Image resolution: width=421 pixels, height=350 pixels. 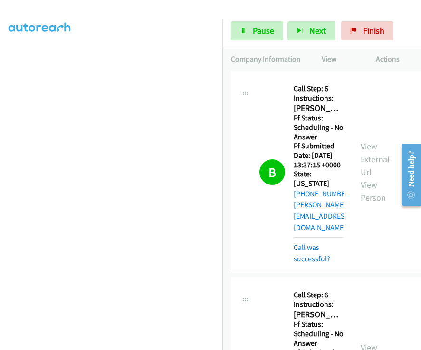 What do you see at coordinates (272, 172) in the screenshot?
I see `h1: B` at bounding box center [272, 172].